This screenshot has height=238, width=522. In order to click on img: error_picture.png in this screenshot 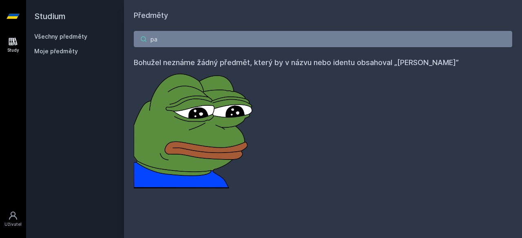, I will do `click(195, 128)`.